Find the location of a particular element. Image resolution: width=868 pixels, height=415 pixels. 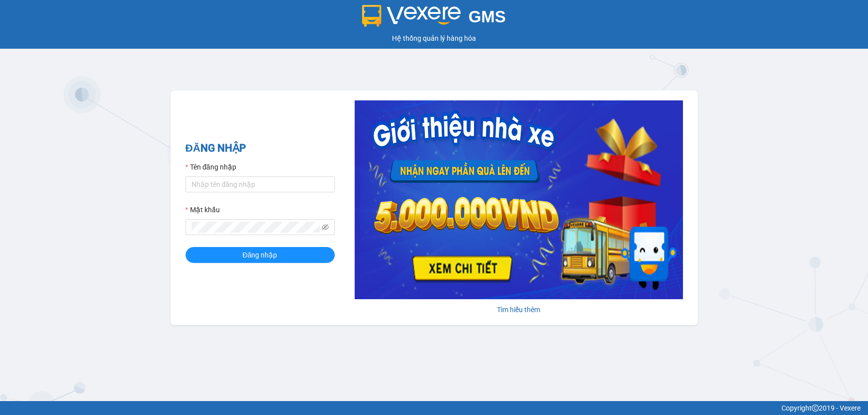

a: GMS is located at coordinates (434, 19).